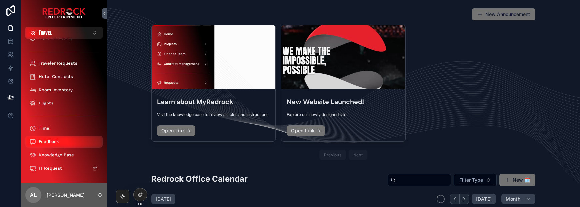 Image resolution: width=580 pixels, height=207 pixels. I want to click on a: New 🗓️, so click(517, 180).